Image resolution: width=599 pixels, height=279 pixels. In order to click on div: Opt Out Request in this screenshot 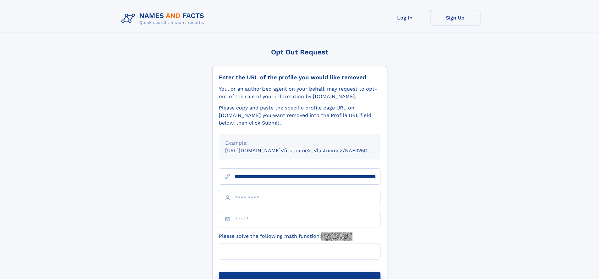, I will do `click(300, 52)`.